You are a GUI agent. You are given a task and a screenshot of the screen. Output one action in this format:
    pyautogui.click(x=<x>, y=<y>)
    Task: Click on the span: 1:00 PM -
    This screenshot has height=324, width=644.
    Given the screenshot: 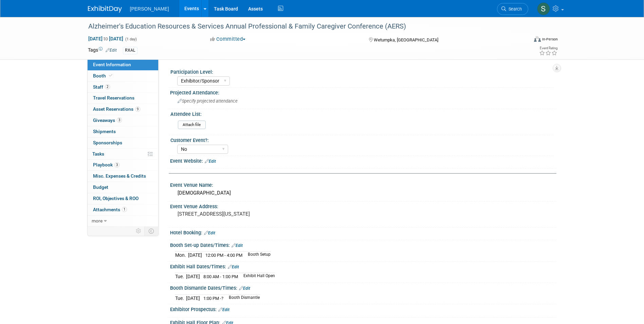 What is the action you would take?
    pyautogui.click(x=213, y=298)
    